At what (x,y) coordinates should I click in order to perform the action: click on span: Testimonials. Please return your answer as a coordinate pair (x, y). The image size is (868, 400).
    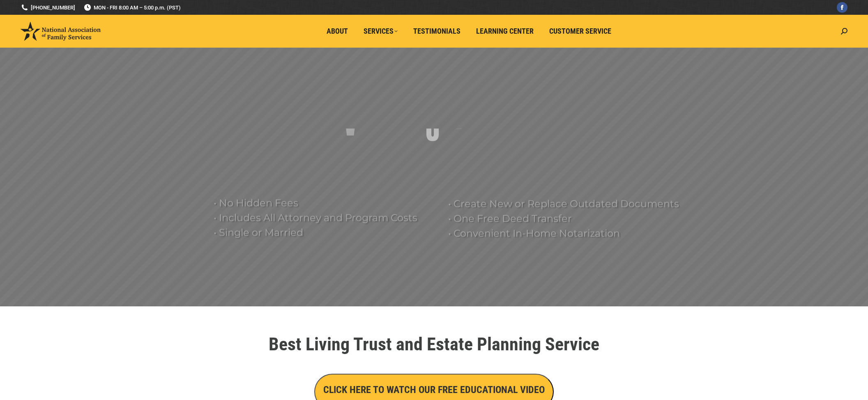
    Looking at the image, I should click on (437, 31).